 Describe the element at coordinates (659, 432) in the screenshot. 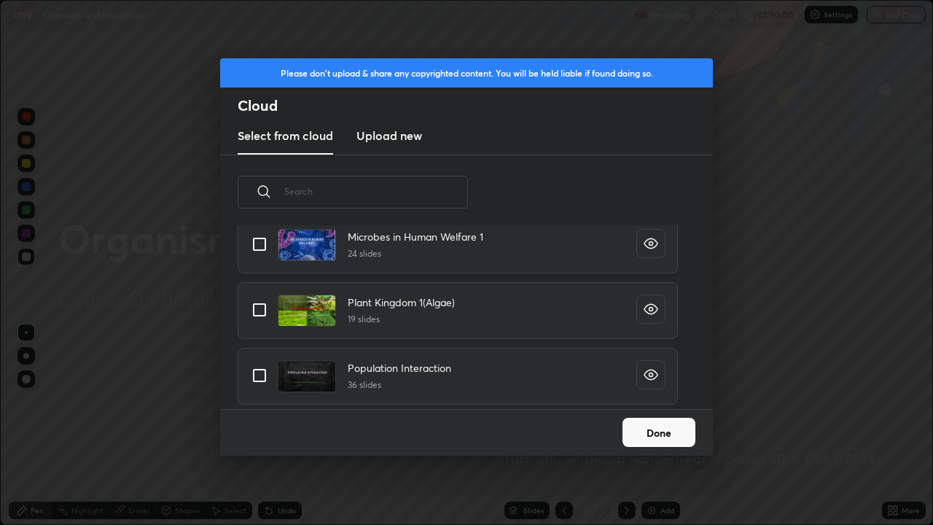

I see `button: Done` at that location.